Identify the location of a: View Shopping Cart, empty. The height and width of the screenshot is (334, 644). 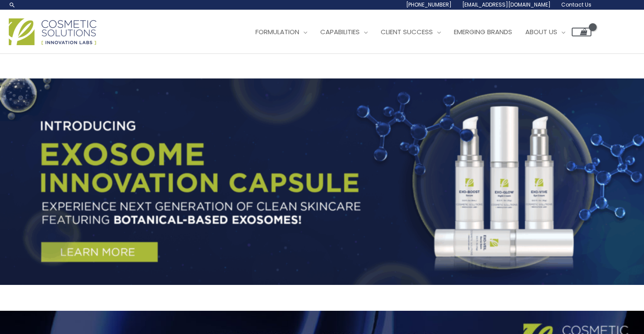
(581, 32).